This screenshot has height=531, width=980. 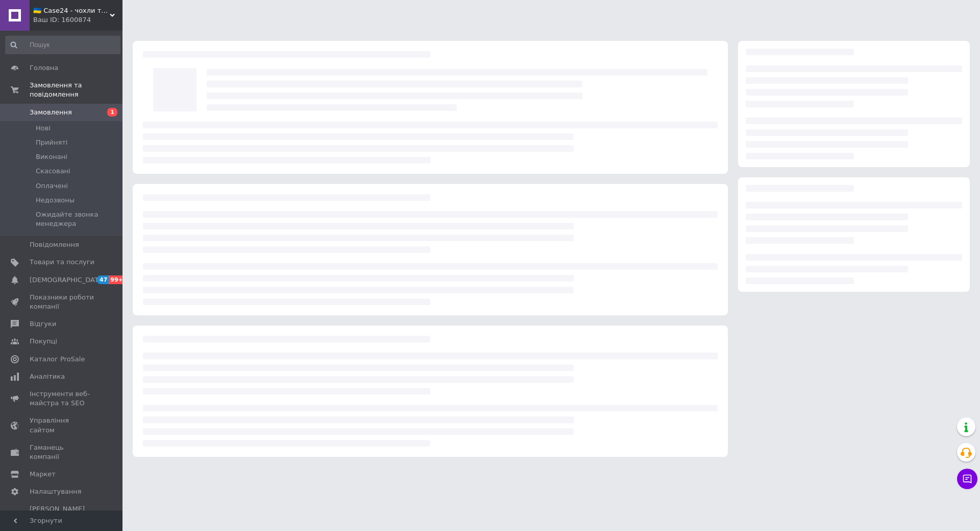 I want to click on span: Аналітика, so click(x=47, y=377).